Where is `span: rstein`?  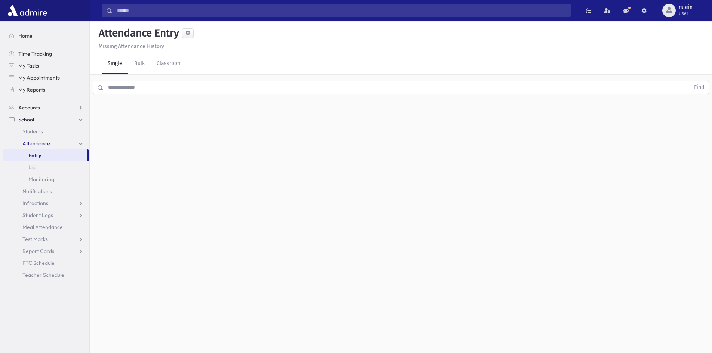
span: rstein is located at coordinates (686, 7).